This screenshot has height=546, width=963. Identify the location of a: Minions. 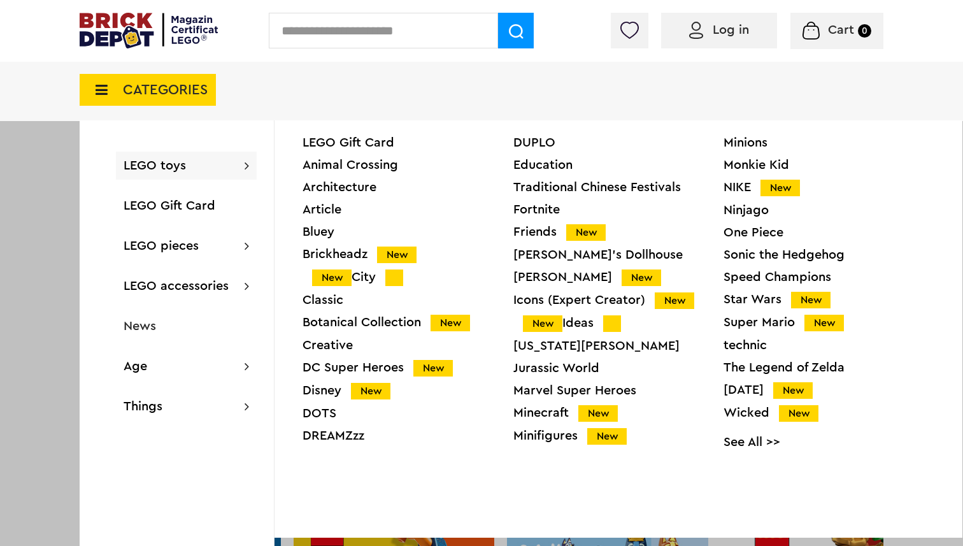
(828, 143).